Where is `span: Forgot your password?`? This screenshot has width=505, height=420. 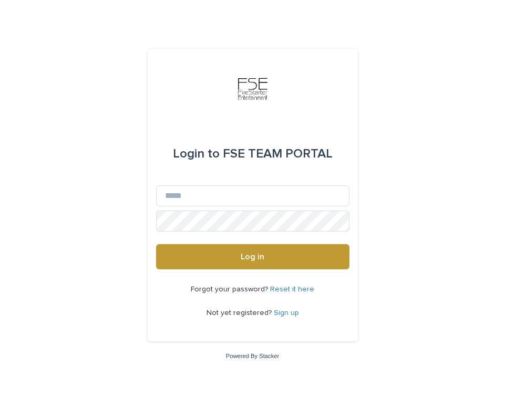
span: Forgot your password? is located at coordinates (230, 289).